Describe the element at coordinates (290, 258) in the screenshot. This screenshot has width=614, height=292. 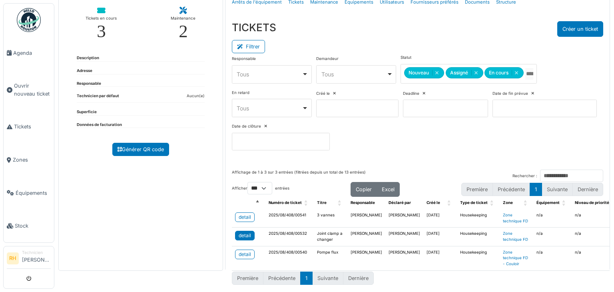
I see `td: 2025/08/408/00540` at that location.